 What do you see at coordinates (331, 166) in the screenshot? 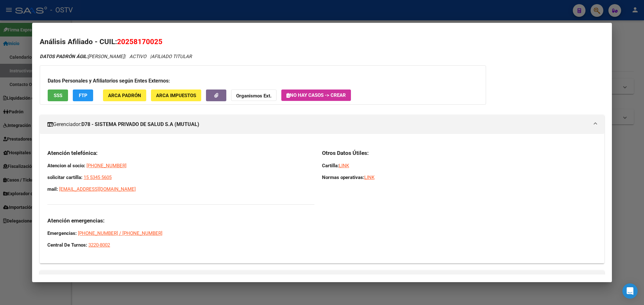
I see `strong: Cartilla:` at bounding box center [331, 166].